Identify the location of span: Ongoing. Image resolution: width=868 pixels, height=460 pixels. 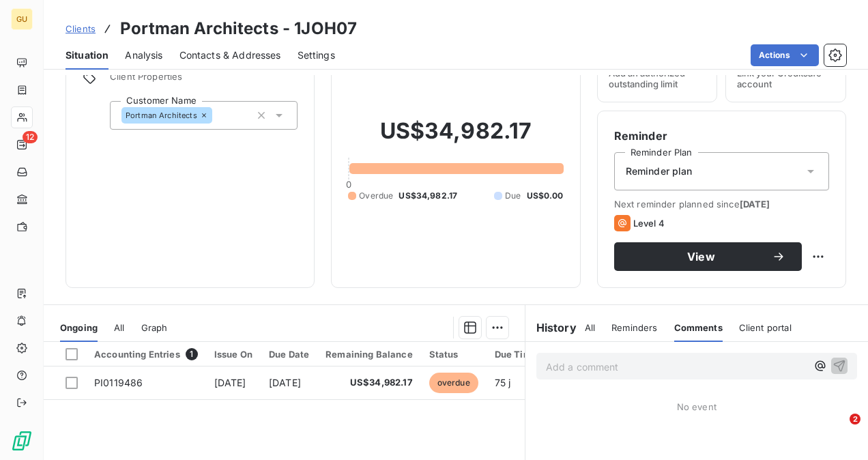
(78, 328).